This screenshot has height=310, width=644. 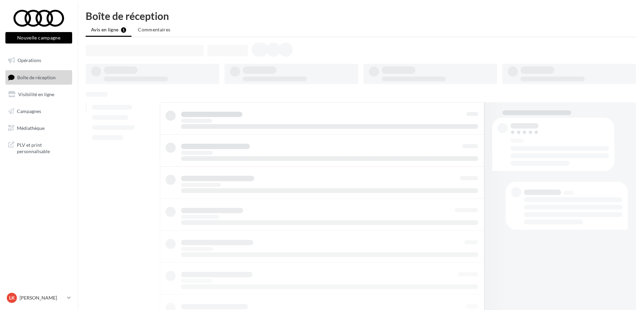 What do you see at coordinates (36, 77) in the screenshot?
I see `span: Boîte de réception` at bounding box center [36, 77].